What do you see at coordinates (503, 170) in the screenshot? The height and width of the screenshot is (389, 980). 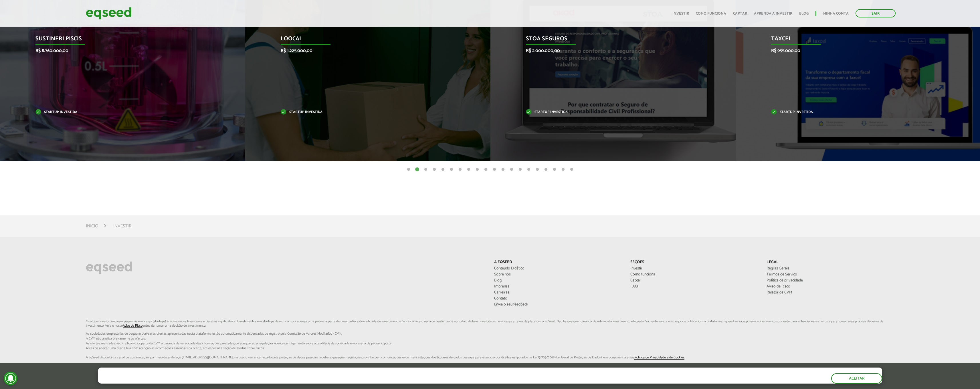 I see `button: 12 of 20` at bounding box center [503, 170].